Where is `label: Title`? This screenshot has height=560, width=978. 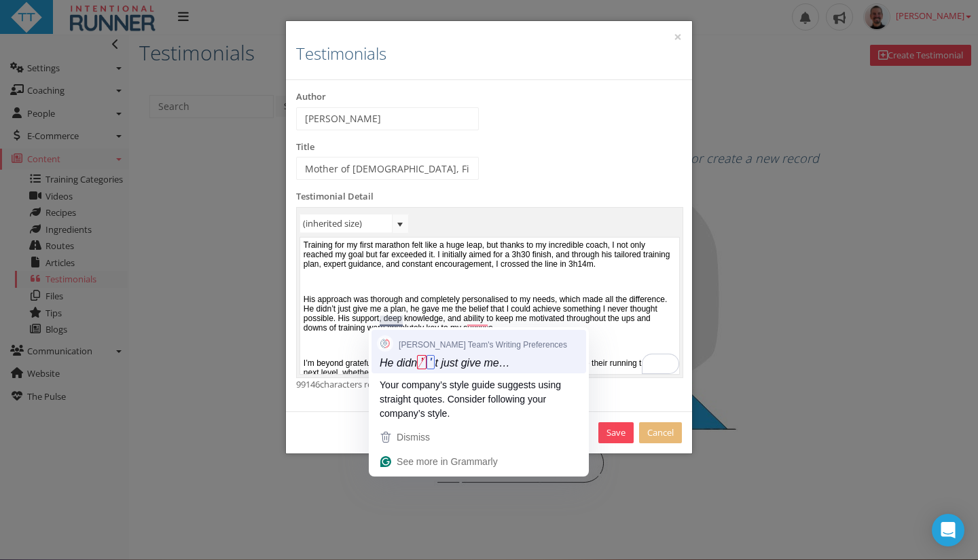 label: Title is located at coordinates (305, 147).